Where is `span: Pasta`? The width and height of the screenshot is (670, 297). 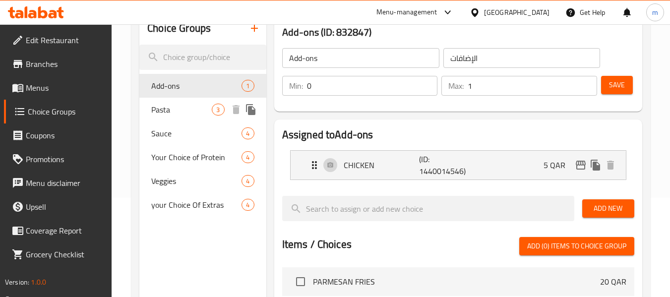
span: Pasta is located at coordinates (181, 110).